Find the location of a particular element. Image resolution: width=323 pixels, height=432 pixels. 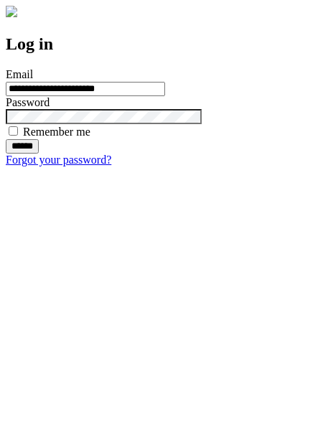

h2: Log in is located at coordinates (161, 44).